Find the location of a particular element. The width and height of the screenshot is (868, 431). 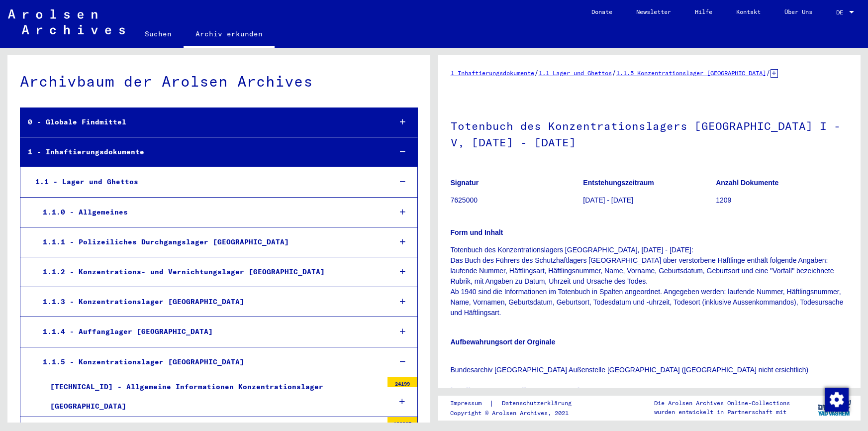

p: 1209 is located at coordinates (782, 200).